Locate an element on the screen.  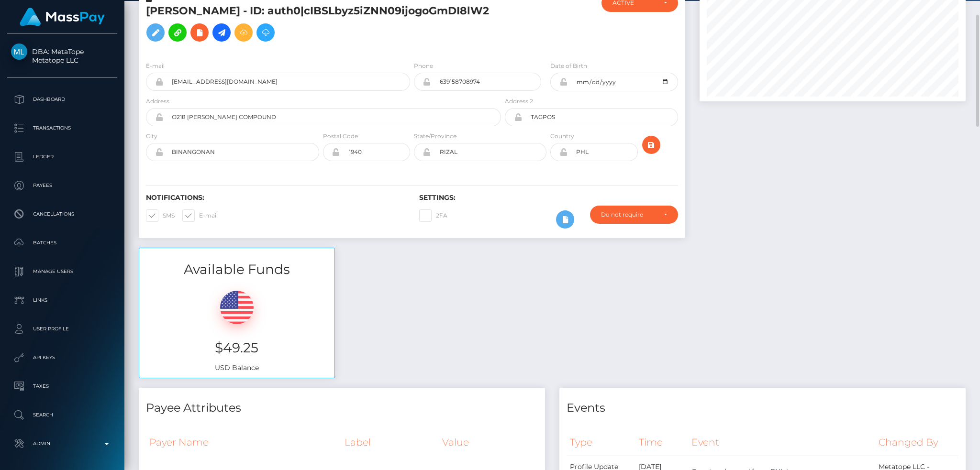
p: Cancellations is located at coordinates (62, 214).